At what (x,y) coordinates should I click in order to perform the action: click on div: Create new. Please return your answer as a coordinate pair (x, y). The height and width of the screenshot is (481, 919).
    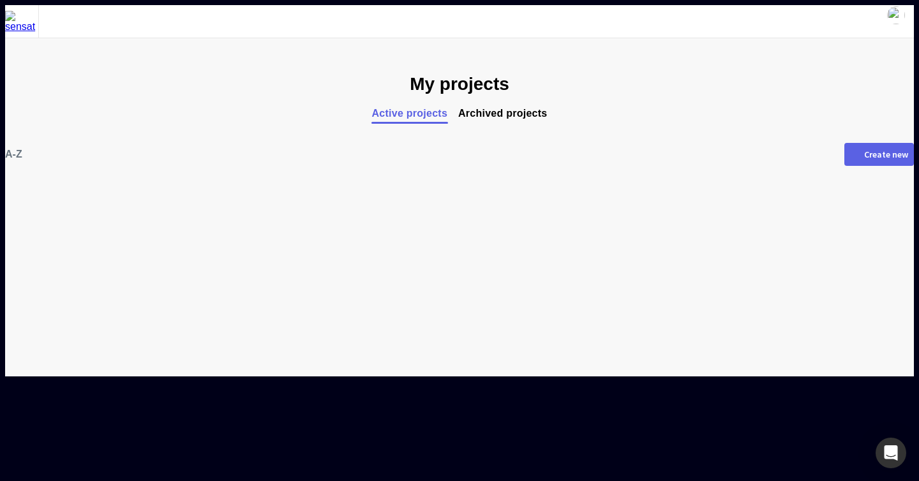
    Looking at the image, I should click on (886, 154).